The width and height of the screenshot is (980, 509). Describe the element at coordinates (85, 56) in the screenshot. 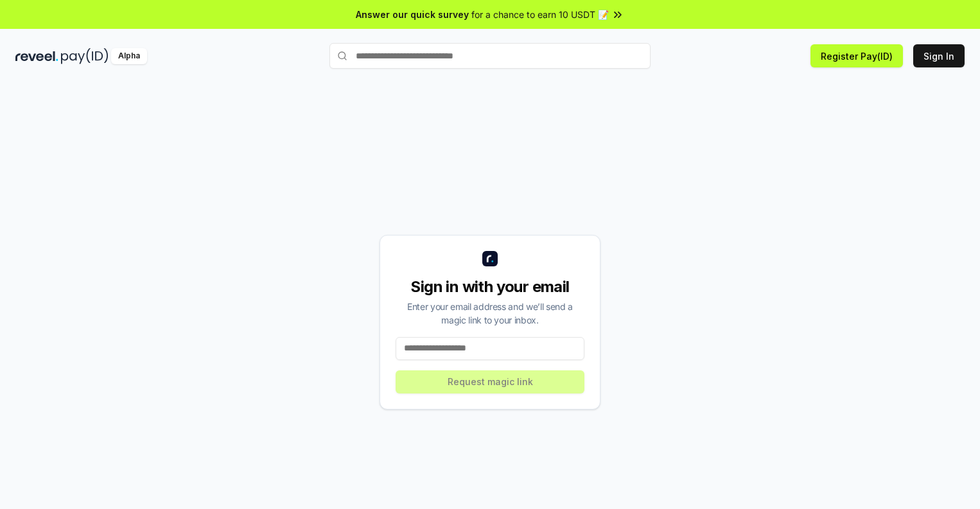

I see `img: pay_id` at that location.